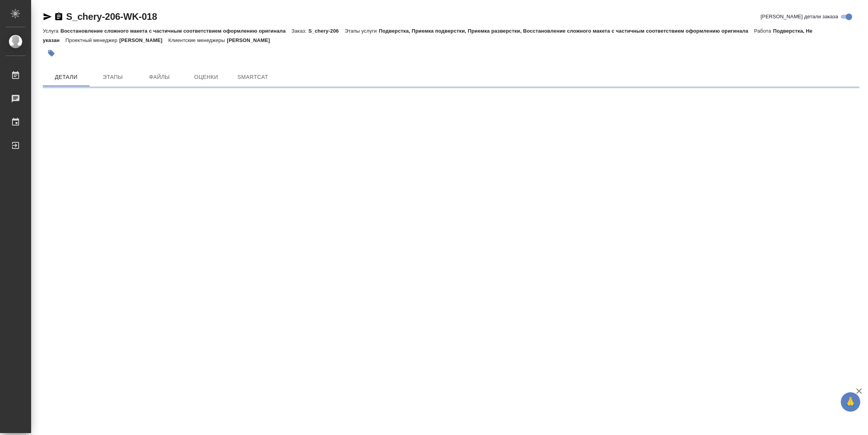  Describe the element at coordinates (51, 53) in the screenshot. I see `button: Добавить тэг` at that location.